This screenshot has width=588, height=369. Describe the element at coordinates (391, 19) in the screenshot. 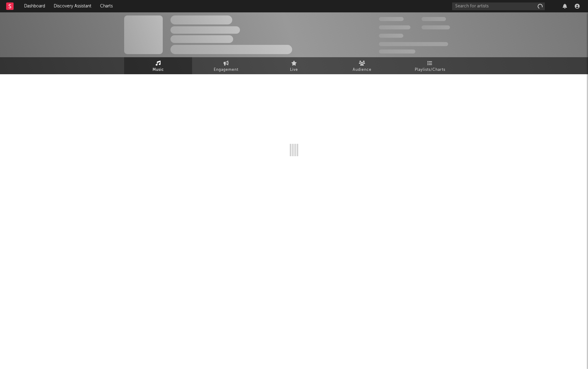

I see `span: 300,000` at that location.